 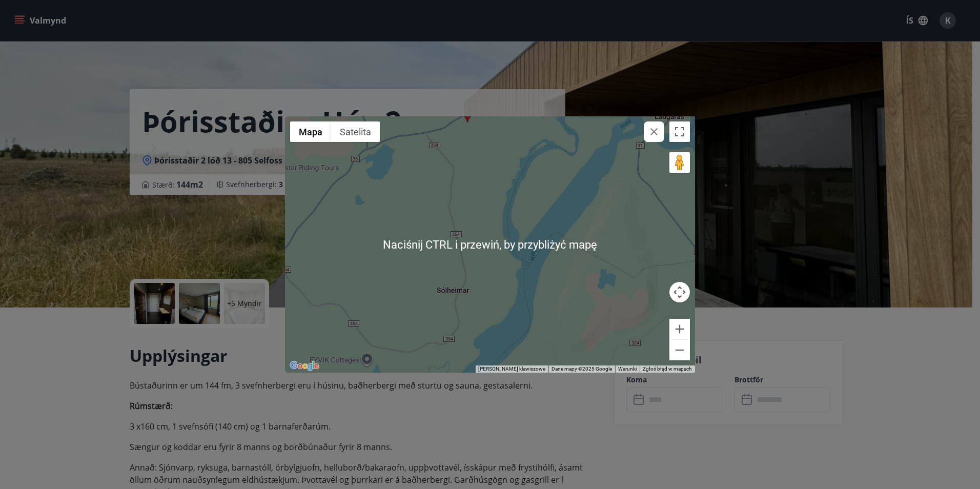 I want to click on button: Skróty klawiszowe, so click(x=511, y=369).